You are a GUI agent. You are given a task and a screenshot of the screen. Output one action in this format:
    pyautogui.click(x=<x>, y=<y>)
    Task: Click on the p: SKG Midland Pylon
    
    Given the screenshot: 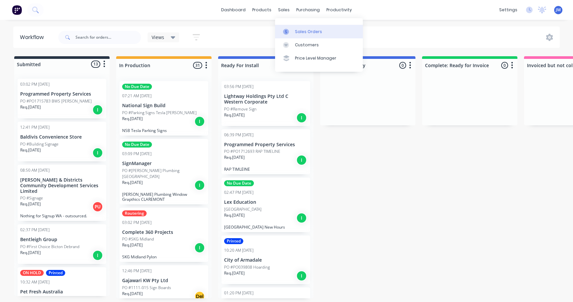 What is the action you would take?
    pyautogui.click(x=164, y=257)
    